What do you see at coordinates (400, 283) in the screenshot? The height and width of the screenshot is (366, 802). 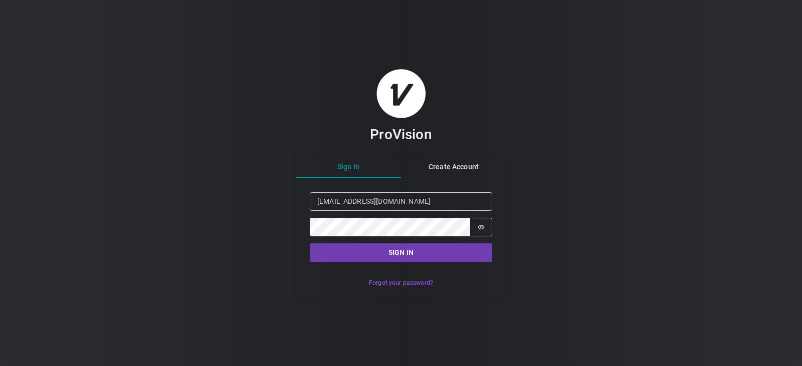 I see `button: Forgot your password?` at bounding box center [400, 283].